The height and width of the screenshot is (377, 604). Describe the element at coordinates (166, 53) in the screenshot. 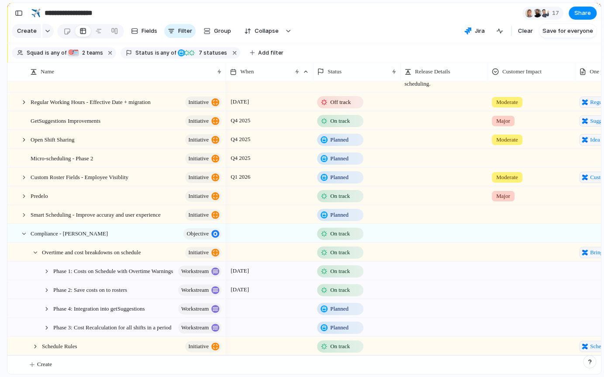

I see `button: isany of` at that location.